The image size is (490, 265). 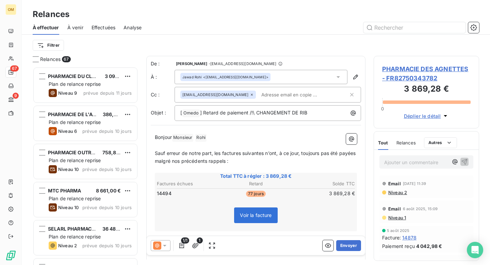 I want to click on h3: Relances, so click(x=51, y=14).